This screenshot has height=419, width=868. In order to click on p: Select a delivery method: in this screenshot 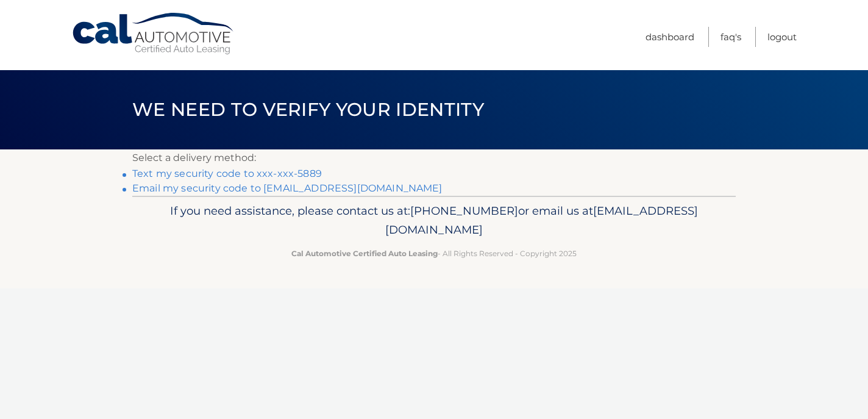, I will do `click(434, 158)`.